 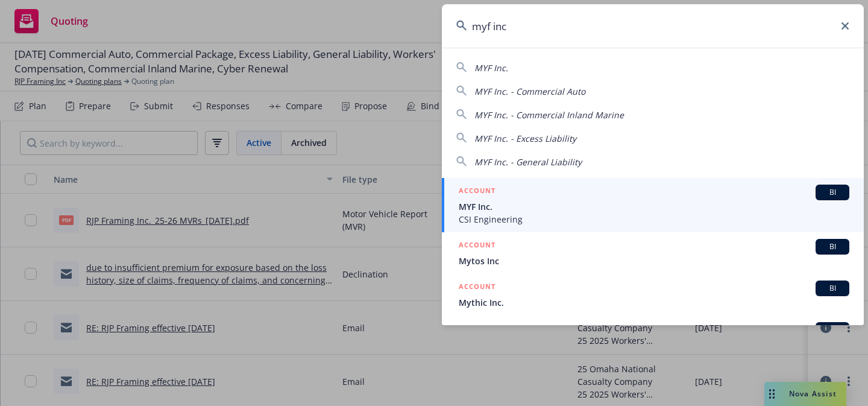 I want to click on span: MYF Inc. - Excess Liability, so click(x=525, y=138).